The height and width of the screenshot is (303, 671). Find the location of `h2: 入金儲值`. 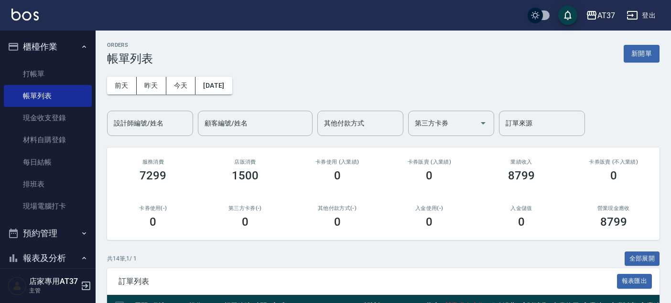

h2: 入金儲值 is located at coordinates (521, 208).